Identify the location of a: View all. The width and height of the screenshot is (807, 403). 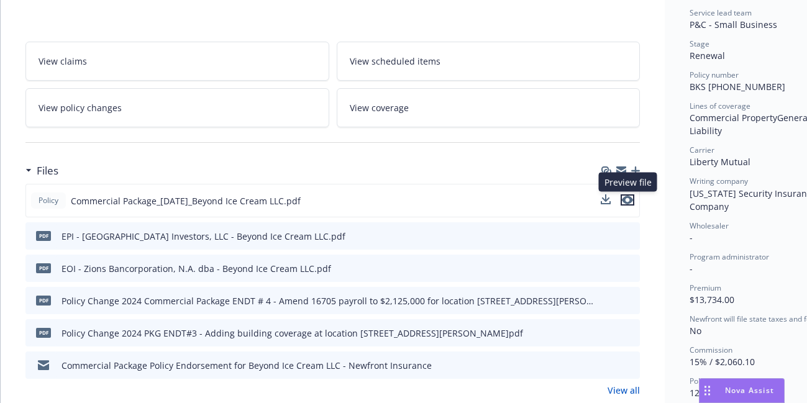
(624, 390).